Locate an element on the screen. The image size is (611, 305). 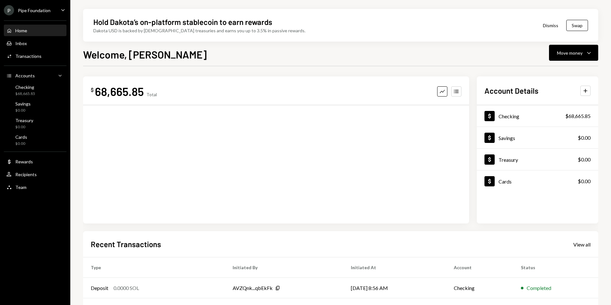
div: Rewards is located at coordinates (24, 161).